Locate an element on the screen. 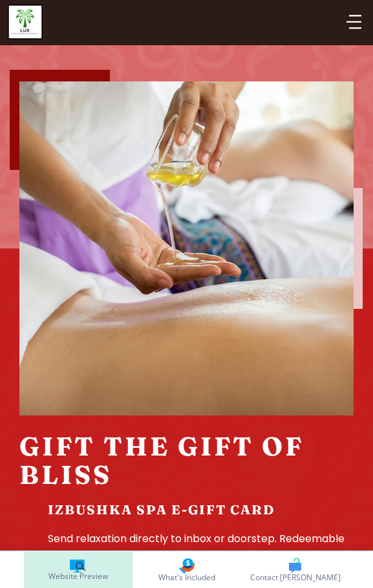  a: What's Included is located at coordinates (187, 570).